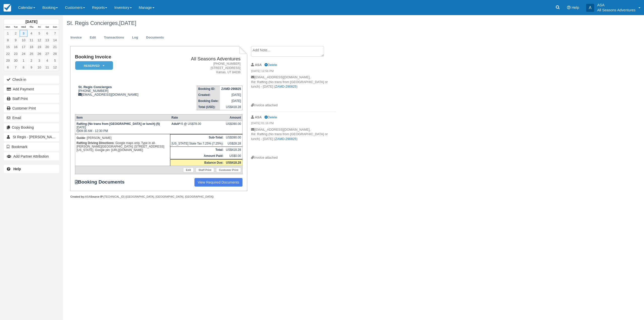 Image resolution: width=644 pixels, height=320 pixels. I want to click on p: All Seasons Adventures, so click(616, 10).